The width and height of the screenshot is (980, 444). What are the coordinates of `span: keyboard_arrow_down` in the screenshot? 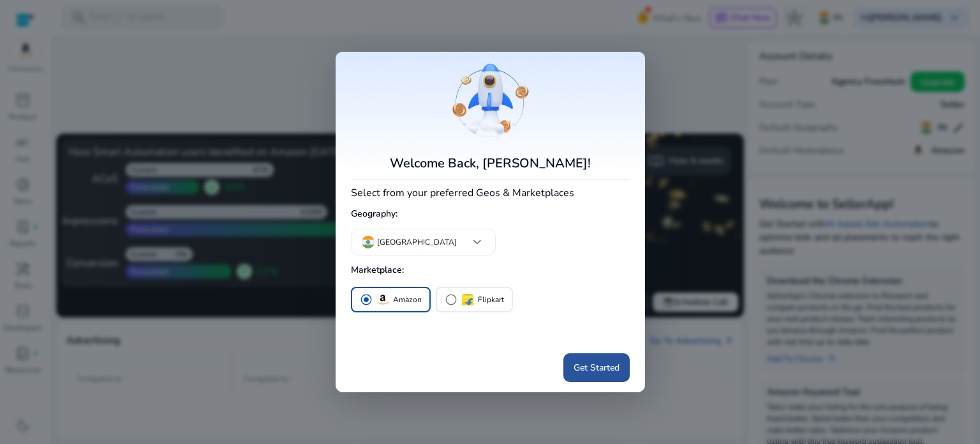 It's located at (477, 242).